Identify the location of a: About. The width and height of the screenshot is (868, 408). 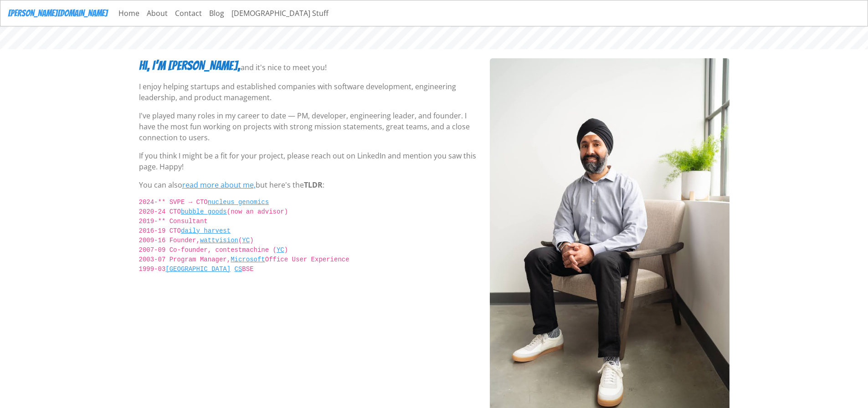
(157, 13).